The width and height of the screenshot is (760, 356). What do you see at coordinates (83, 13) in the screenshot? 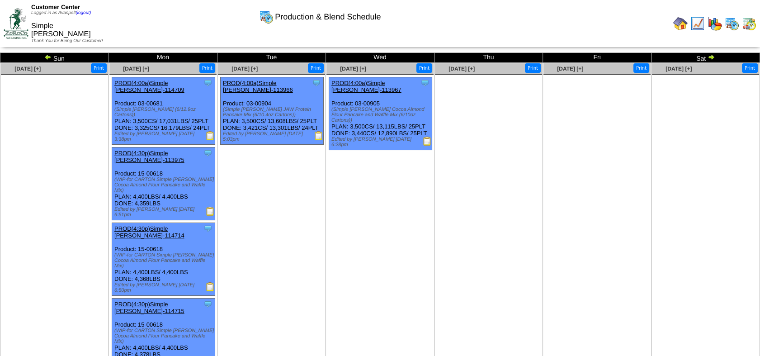
I see `a: (logout)` at bounding box center [83, 13].